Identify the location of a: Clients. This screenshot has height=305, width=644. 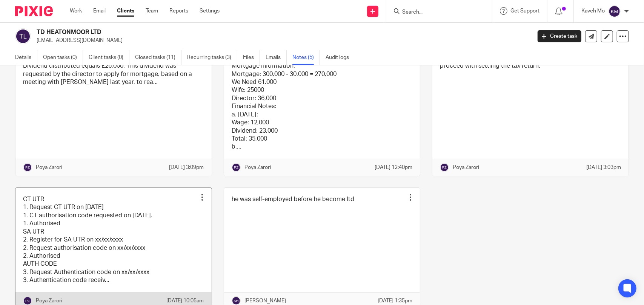
(126, 11).